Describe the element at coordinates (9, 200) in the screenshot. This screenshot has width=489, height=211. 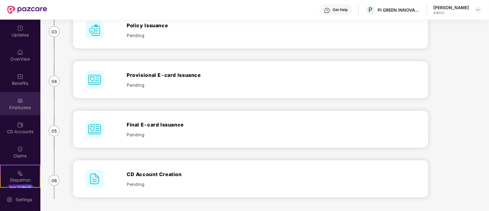
I see `img: svg+xml;base64,PHN2ZyBpZD0iU2V0dGluZy0yMHgyMCIgeG1sbnM9Imh0dHA6Ly93d3cudzMub3JnLzIwMDAvc3ZnIiB3aW...` at that location.